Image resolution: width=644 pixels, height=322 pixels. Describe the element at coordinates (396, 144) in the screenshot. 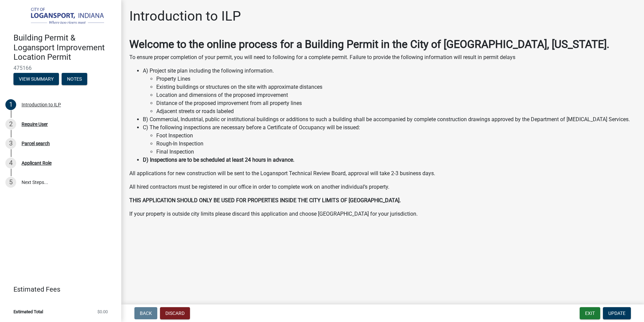

I see `li: Rough-In Inspection` at that location.